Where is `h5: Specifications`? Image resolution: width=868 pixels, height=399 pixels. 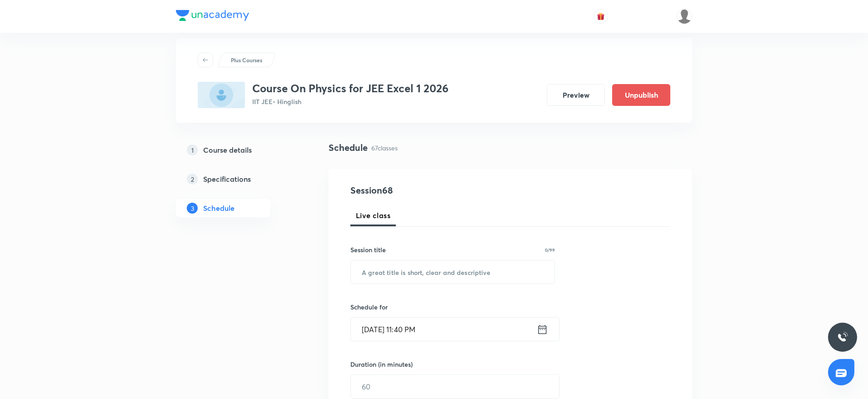 h5: Specifications is located at coordinates (226, 179).